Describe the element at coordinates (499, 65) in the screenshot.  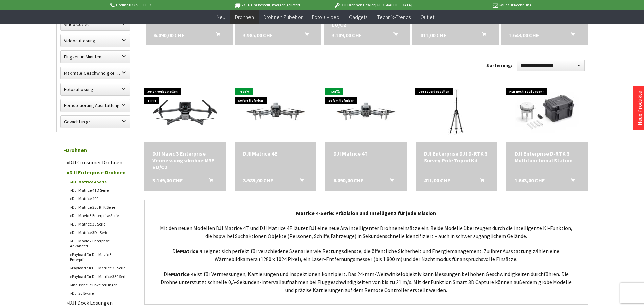
I see `label: Sortierung:` at that location.